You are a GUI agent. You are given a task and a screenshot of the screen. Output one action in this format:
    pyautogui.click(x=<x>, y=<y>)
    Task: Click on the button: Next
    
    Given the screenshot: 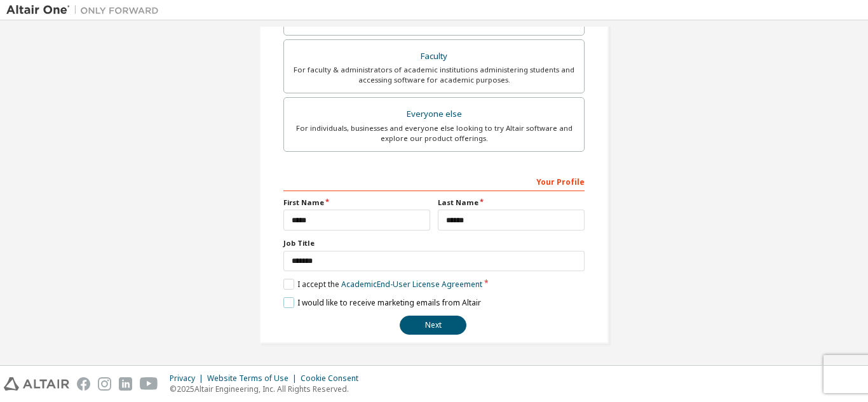 What is the action you would take?
    pyautogui.click(x=432, y=325)
    